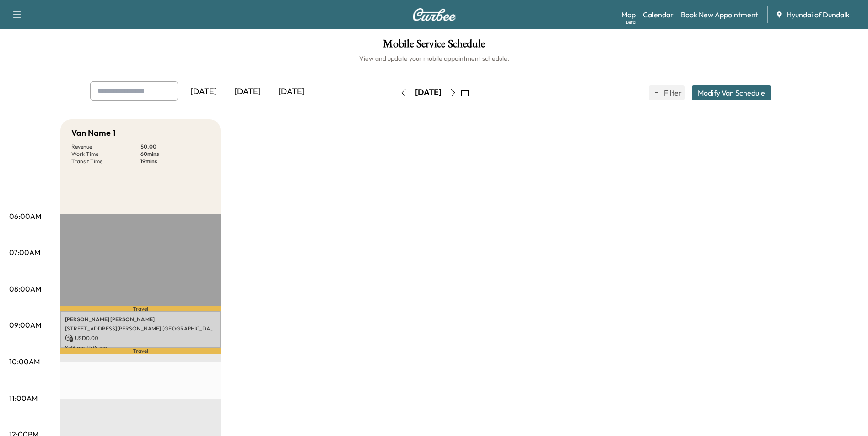  I want to click on p: 10:00AM, so click(24, 361).